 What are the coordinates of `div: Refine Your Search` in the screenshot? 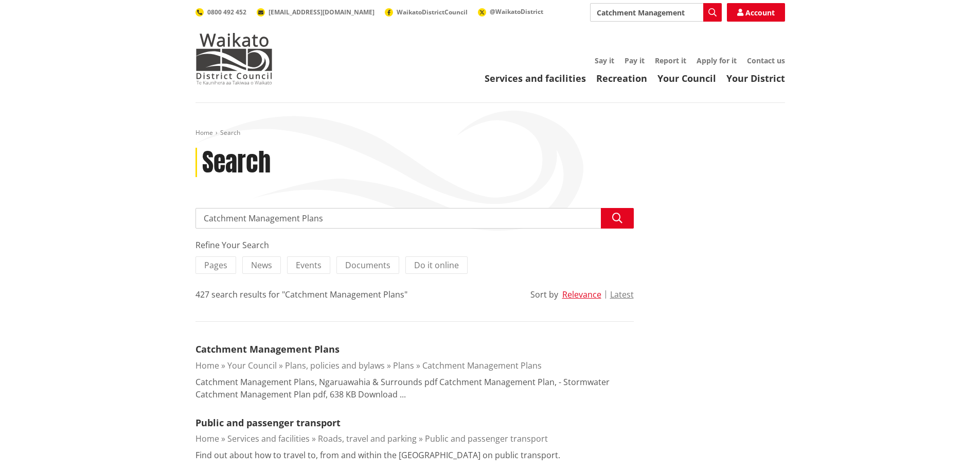 It's located at (415, 245).